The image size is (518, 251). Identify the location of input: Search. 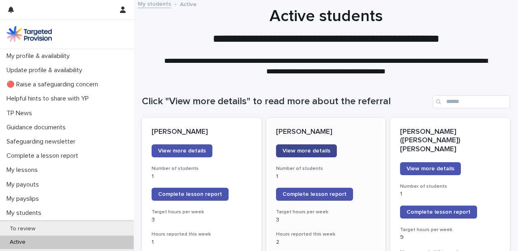
(472, 102).